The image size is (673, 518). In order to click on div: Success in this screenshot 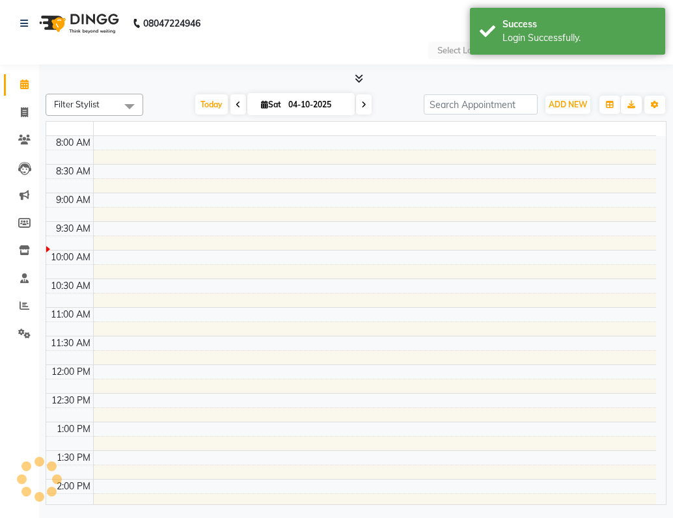, I will do `click(579, 24)`.